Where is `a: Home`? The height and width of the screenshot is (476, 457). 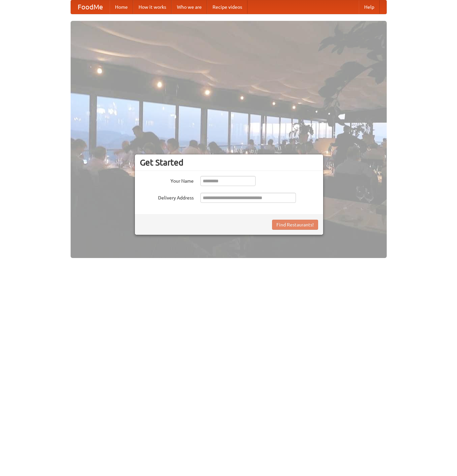
a: Home is located at coordinates (121, 7).